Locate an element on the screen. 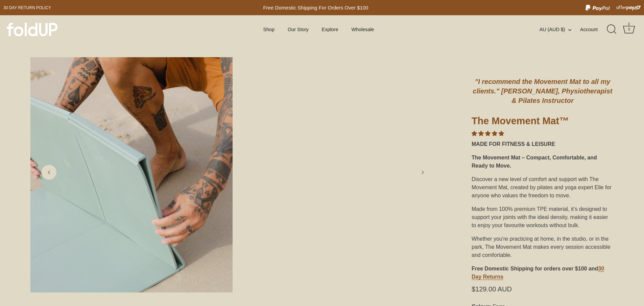 This screenshot has width=644, height=306. div: Discover a new level of comfort and support with The Movement Mat, created by pilates and yoga ex... is located at coordinates (542, 188).